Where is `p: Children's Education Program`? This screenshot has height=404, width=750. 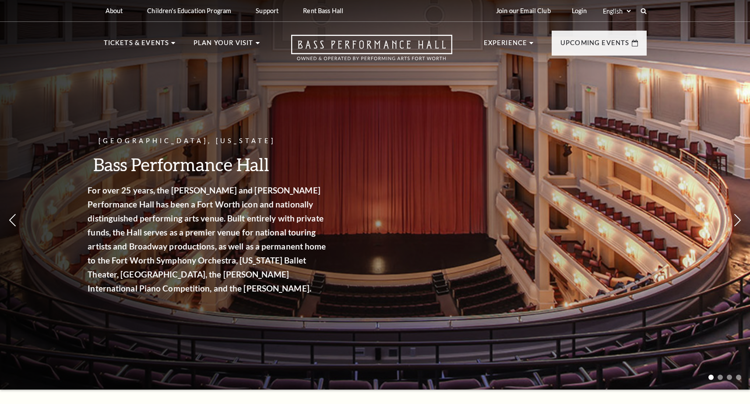 p: Children's Education Program is located at coordinates (189, 11).